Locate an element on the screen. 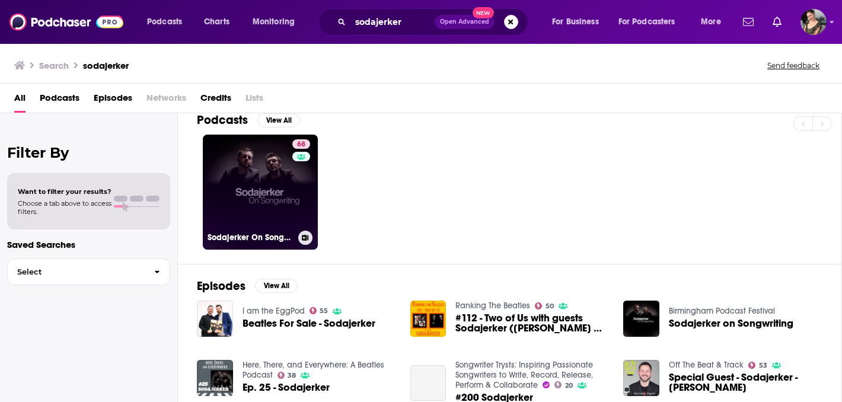 The height and width of the screenshot is (402, 842). input: Search podcasts, credits, & more... is located at coordinates (393, 22).